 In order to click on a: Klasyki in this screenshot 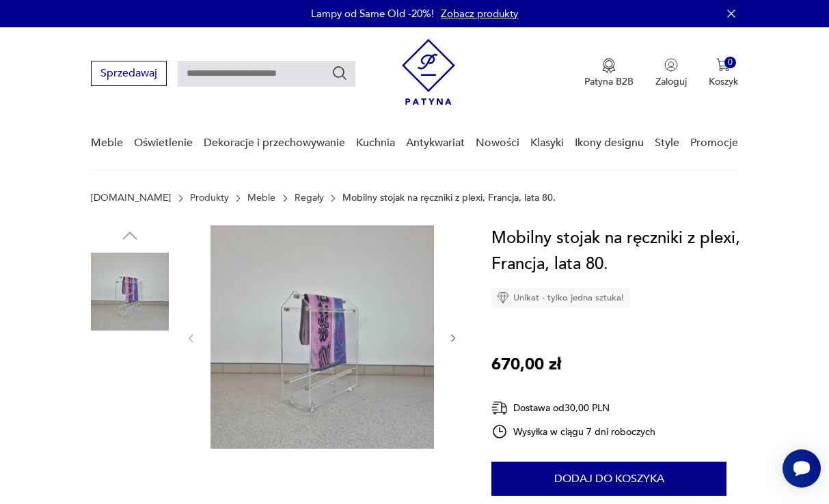, I will do `click(547, 143)`.